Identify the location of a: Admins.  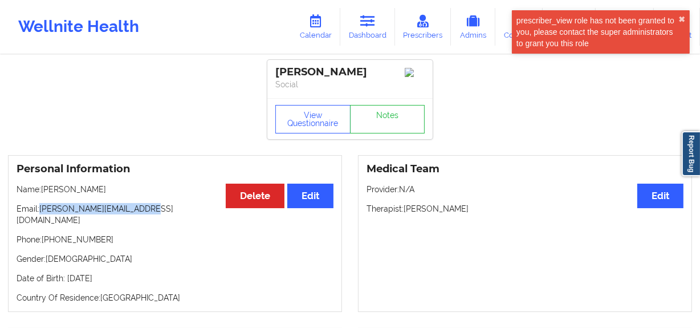
(473, 27).